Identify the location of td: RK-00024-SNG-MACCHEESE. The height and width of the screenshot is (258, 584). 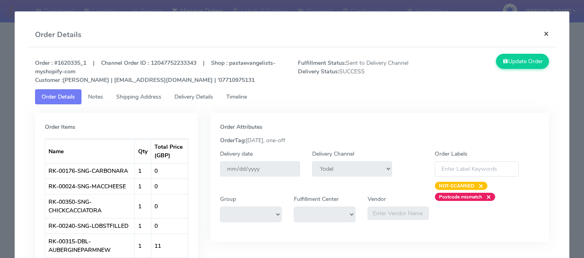
(90, 186).